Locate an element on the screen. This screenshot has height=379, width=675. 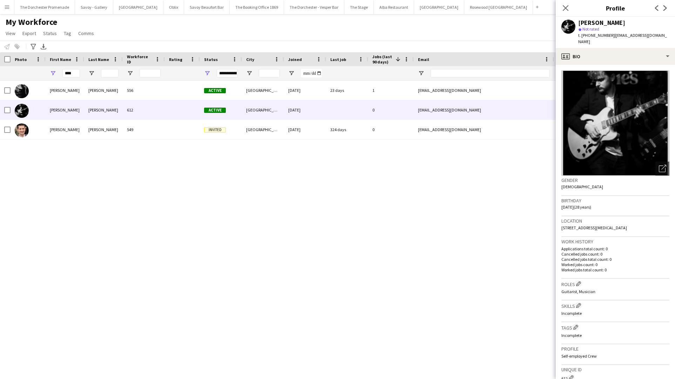
input: Last Name Filter Input is located at coordinates (110, 73).